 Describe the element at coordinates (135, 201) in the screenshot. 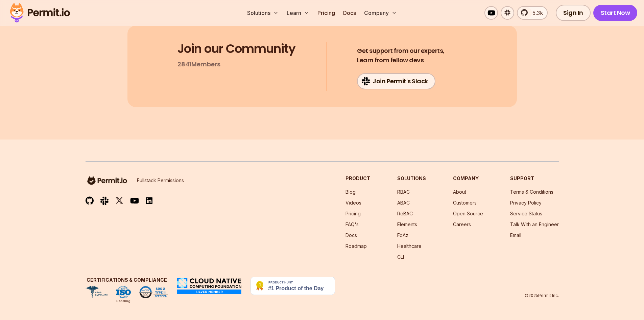

I see `img: youtube` at that location.